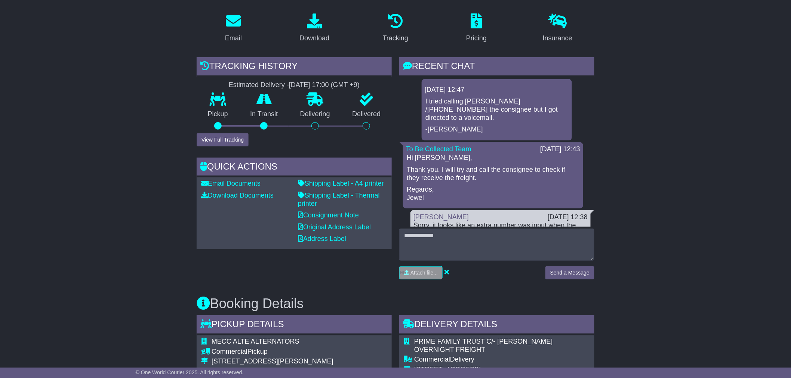 The width and height of the screenshot is (791, 378). I want to click on div: Sorry, it looks like an extra number was input when the booking was made. 0407 232 136, so click(500, 229).